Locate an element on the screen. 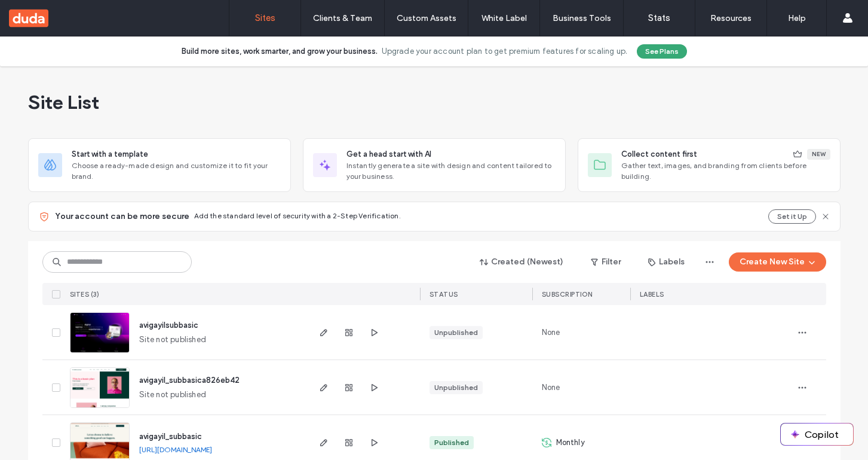 The image size is (868, 460). span: Monthly is located at coordinates (571, 443).